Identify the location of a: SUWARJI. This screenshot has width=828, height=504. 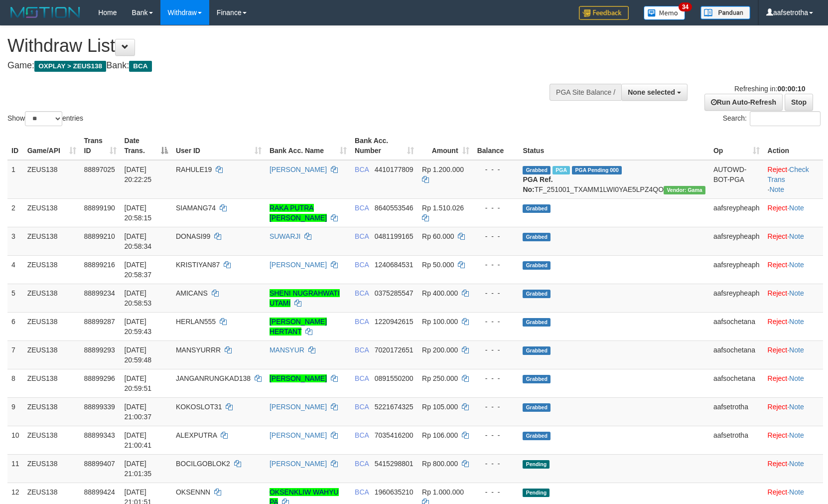
(285, 236).